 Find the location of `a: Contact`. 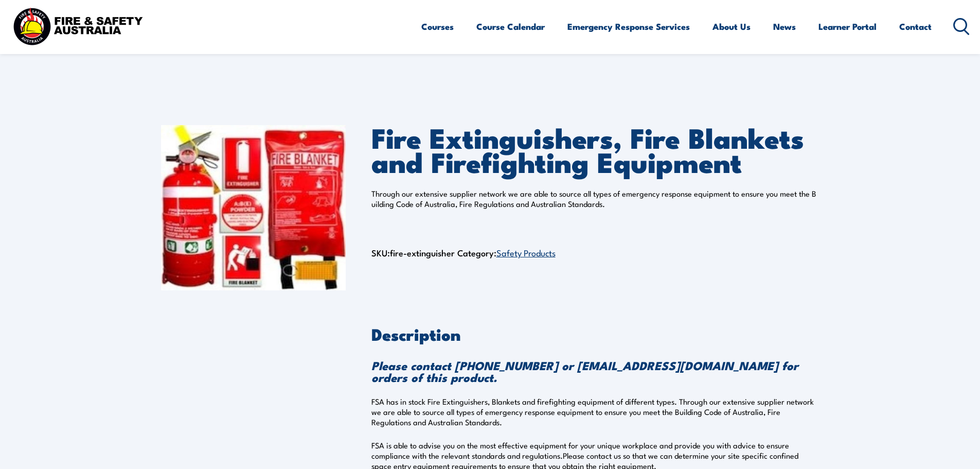

a: Contact is located at coordinates (915, 26).